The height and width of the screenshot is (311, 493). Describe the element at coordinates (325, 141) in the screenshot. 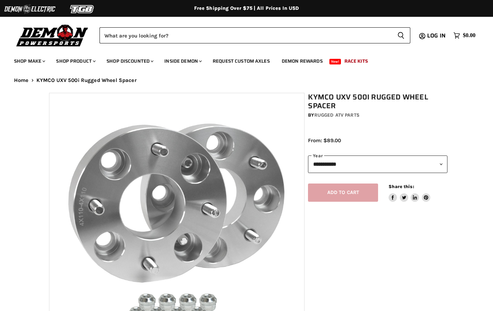

I see `span: From: $89.00` at that location.